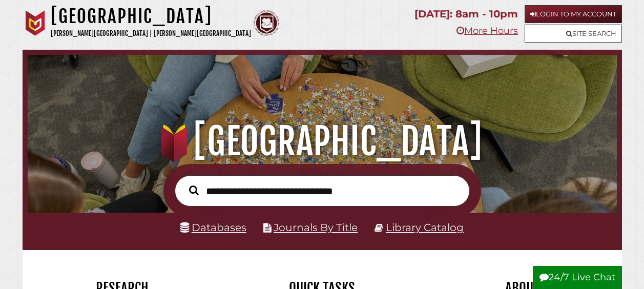 The height and width of the screenshot is (289, 644). Describe the element at coordinates (573, 33) in the screenshot. I see `a: Site Search` at that location.